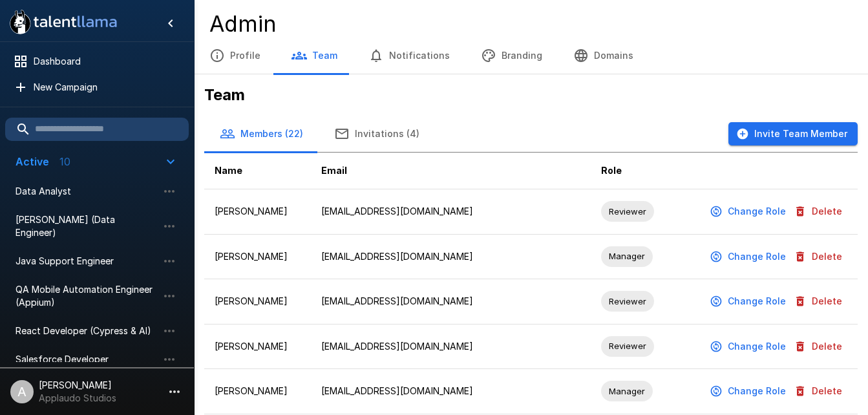 Image resolution: width=868 pixels, height=415 pixels. What do you see at coordinates (261, 134) in the screenshot?
I see `button: Members (22)` at bounding box center [261, 134].